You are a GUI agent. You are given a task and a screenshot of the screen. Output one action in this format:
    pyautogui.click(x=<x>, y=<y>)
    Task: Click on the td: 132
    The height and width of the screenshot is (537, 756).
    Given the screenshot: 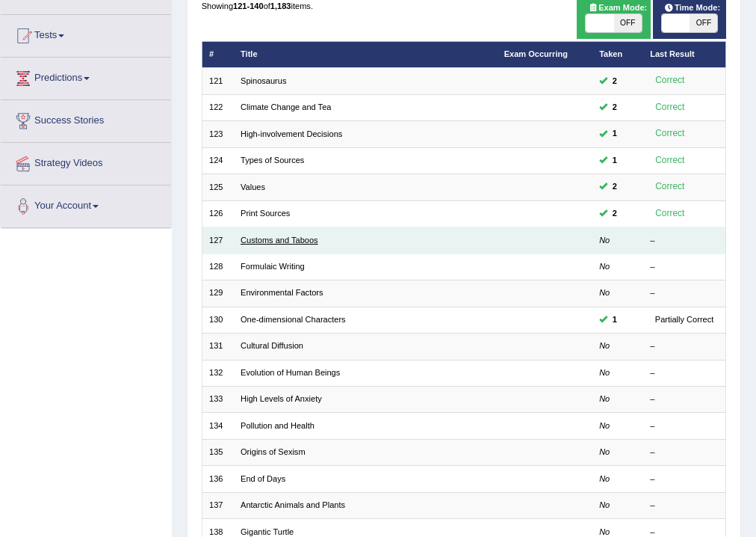 What is the action you would take?
    pyautogui.click(x=218, y=372)
    